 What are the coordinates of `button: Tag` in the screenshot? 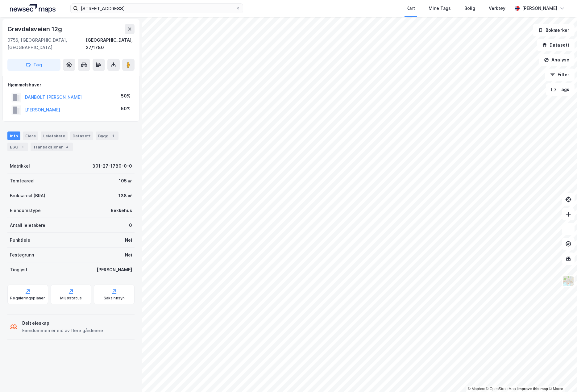 It's located at (34, 65).